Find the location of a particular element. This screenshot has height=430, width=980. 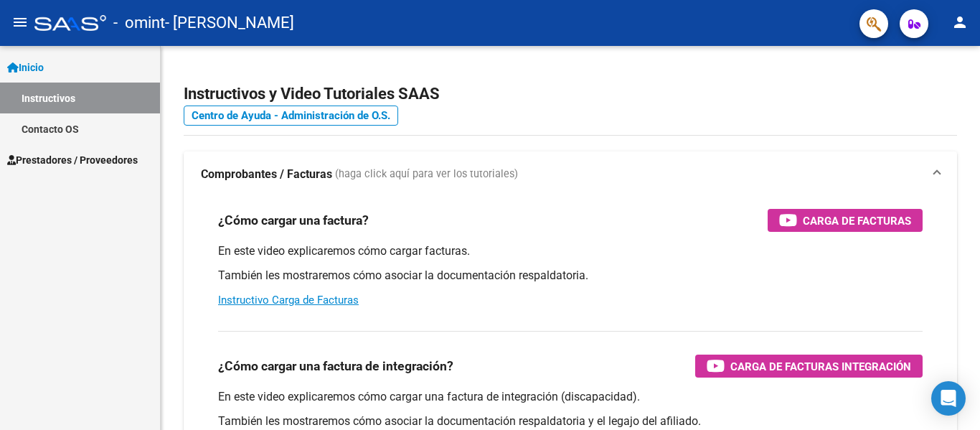

mat-icon: menu is located at coordinates (20, 23).